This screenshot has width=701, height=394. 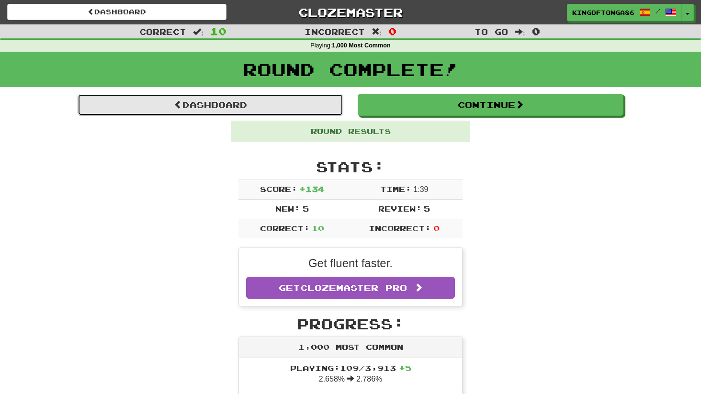 What do you see at coordinates (288, 208) in the screenshot?
I see `span: New:` at bounding box center [288, 208].